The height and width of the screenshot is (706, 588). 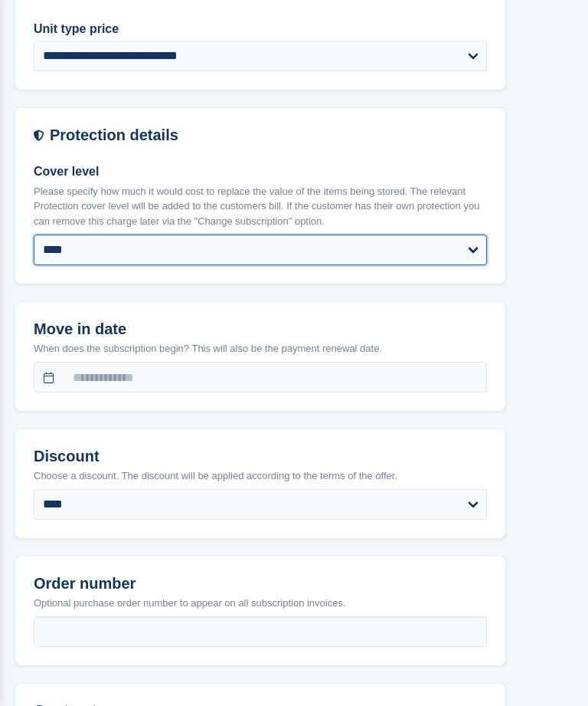 I want to click on p: Choose a discount. The discount will be applied according to the terms of the offer., so click(x=260, y=476).